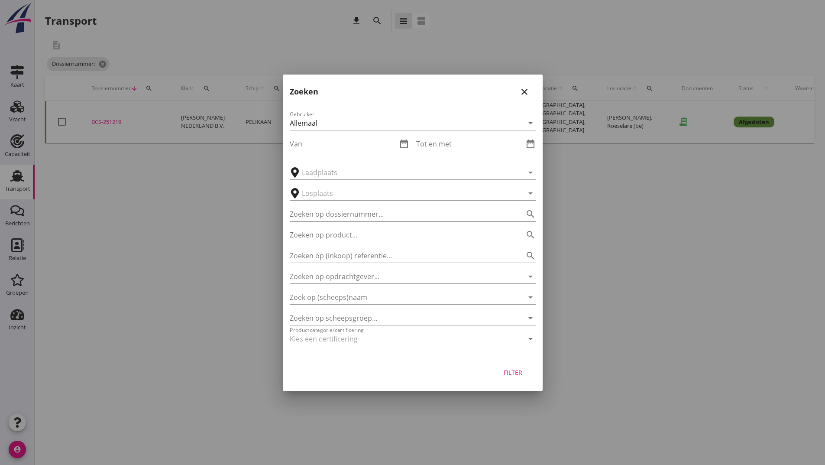 The height and width of the screenshot is (465, 825). What do you see at coordinates (513, 372) in the screenshot?
I see `div: Filter` at bounding box center [513, 372].